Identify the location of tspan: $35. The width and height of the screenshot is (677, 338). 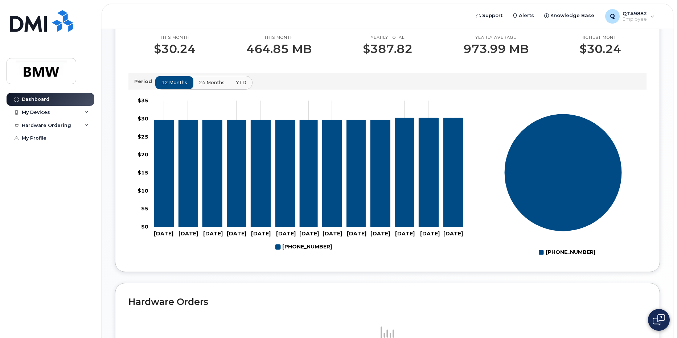
(143, 100).